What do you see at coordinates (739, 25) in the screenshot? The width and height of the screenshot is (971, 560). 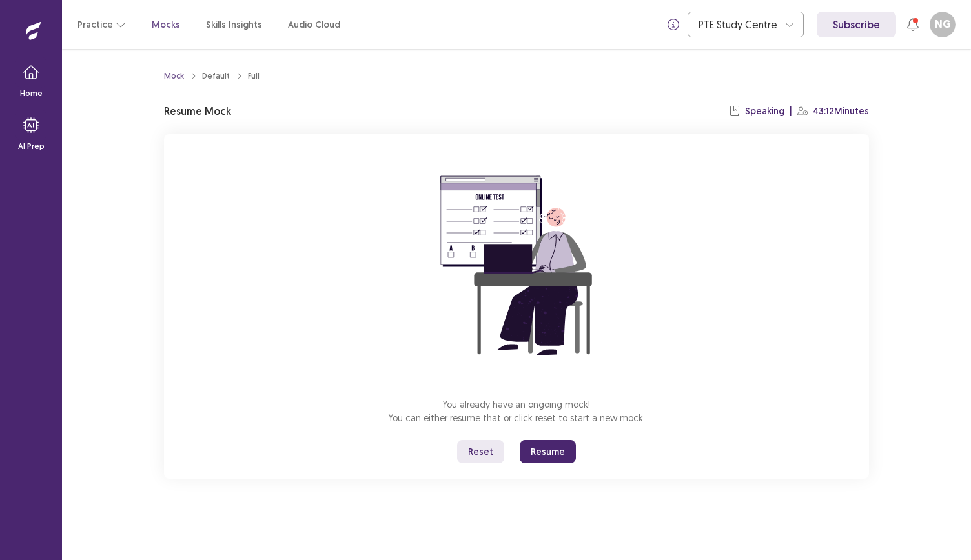 I see `div: PTE Study Centre` at bounding box center [739, 25].